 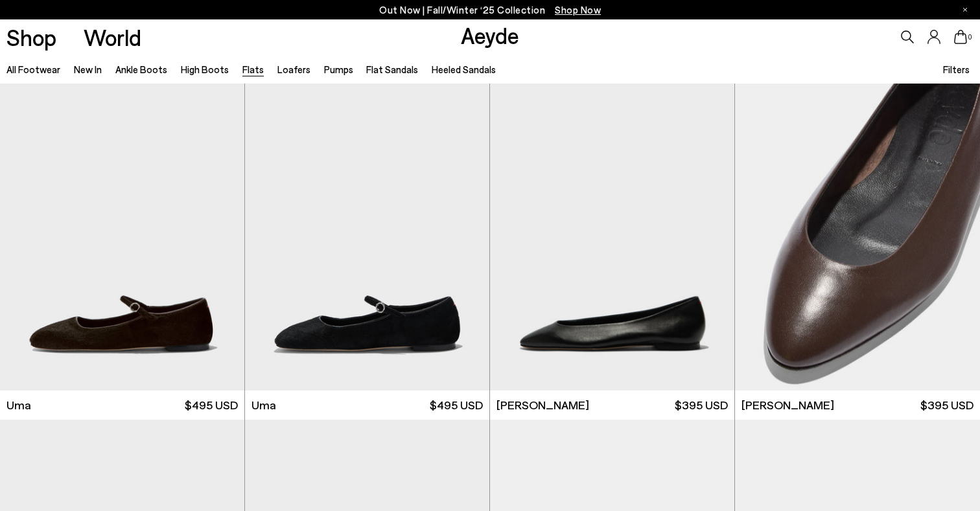 What do you see at coordinates (970, 37) in the screenshot?
I see `span: 0` at bounding box center [970, 37].